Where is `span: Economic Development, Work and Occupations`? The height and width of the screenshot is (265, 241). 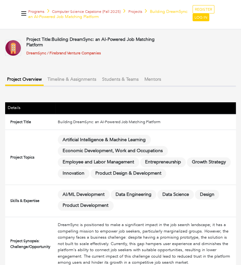 span: Economic Development, Work and Occupations is located at coordinates (113, 151).